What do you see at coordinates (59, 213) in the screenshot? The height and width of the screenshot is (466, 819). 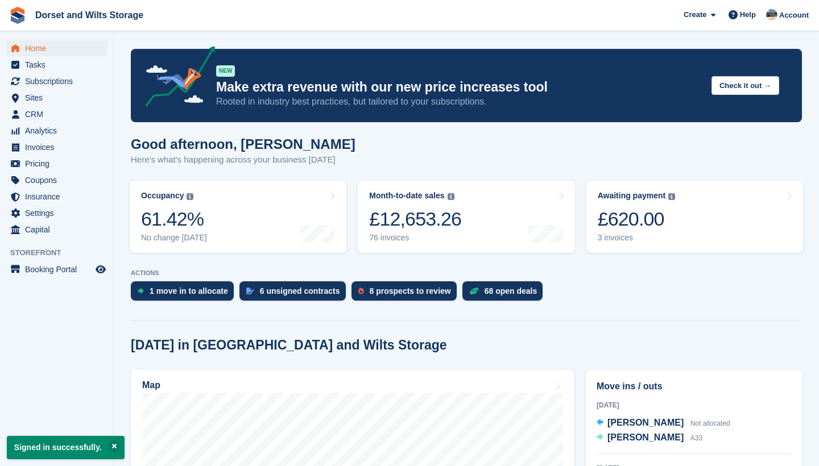 I see `span: Settings` at bounding box center [59, 213].